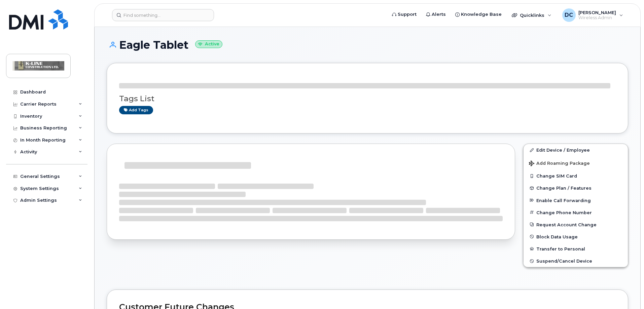 This screenshot has height=309, width=644. Describe the element at coordinates (576, 224) in the screenshot. I see `button: Request Account Change` at that location.